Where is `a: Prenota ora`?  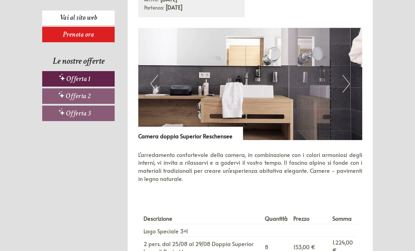 a: Prenota ora is located at coordinates (78, 34).